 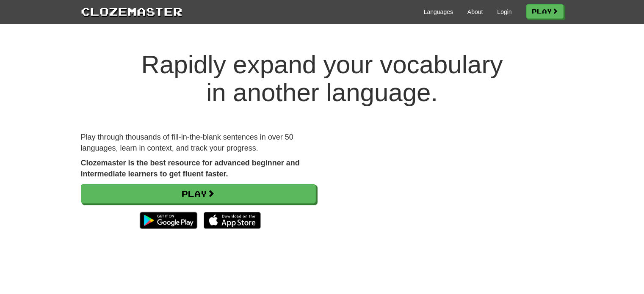 What do you see at coordinates (168, 220) in the screenshot?
I see `img: Get it on Google Play` at bounding box center [168, 220].